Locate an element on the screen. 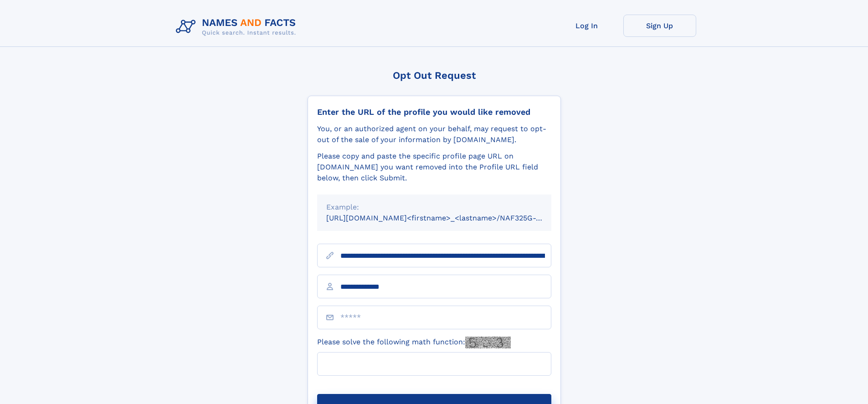  a: Log In is located at coordinates (587, 25).